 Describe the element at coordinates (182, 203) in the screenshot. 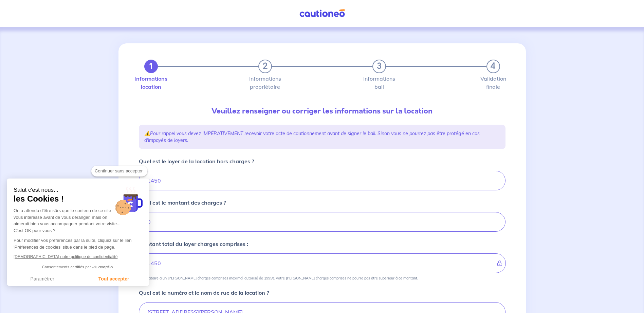

I see `p: Quel est le montant des charges ?` at that location.